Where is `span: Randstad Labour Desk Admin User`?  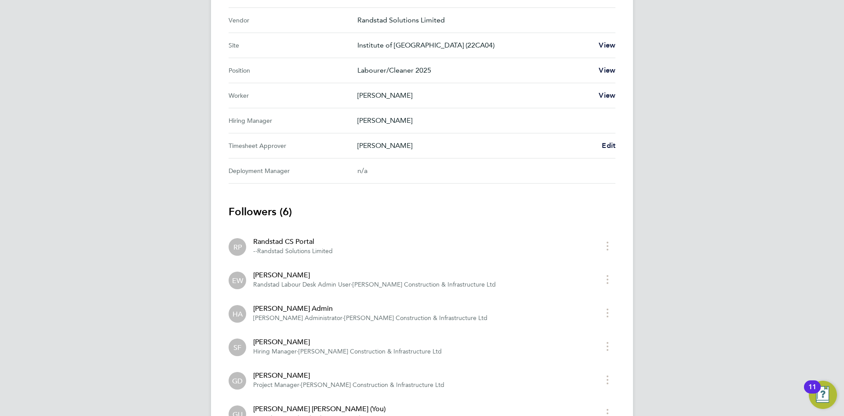
span: Randstad Labour Desk Admin User is located at coordinates (302, 284).